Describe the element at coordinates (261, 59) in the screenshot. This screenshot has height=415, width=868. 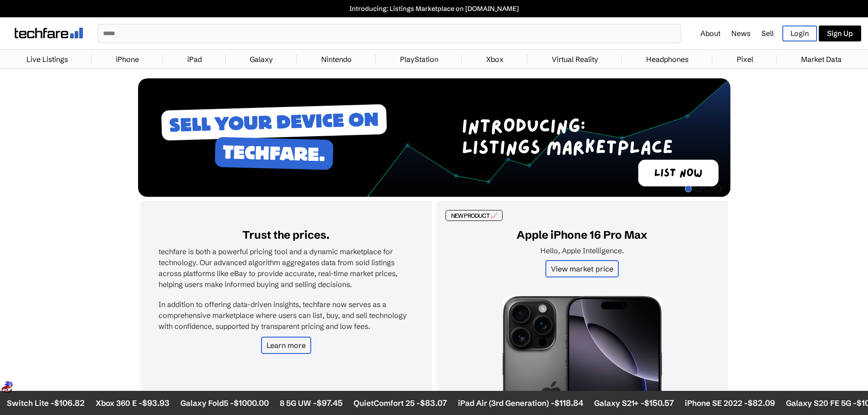
I see `a: Galaxy` at that location.